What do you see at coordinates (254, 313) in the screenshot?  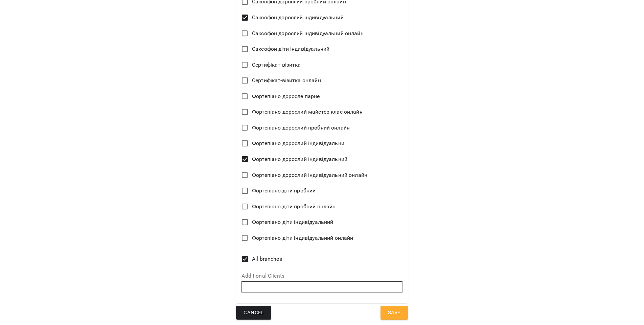 I see `button: Cancel` at bounding box center [254, 313].